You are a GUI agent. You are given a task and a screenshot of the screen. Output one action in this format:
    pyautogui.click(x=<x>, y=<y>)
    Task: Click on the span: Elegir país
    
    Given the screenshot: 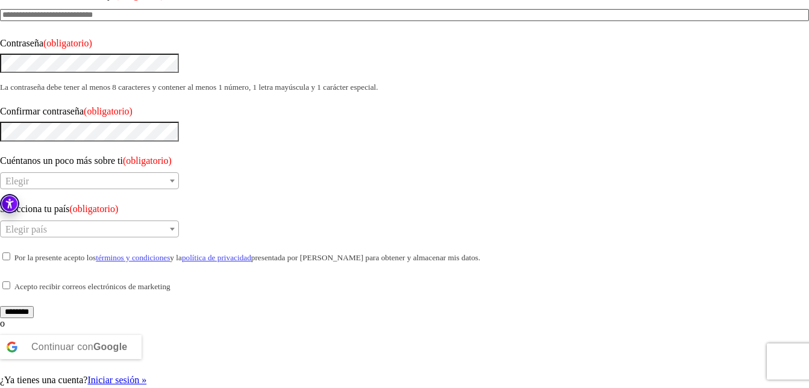 What is the action you would take?
    pyautogui.click(x=26, y=229)
    